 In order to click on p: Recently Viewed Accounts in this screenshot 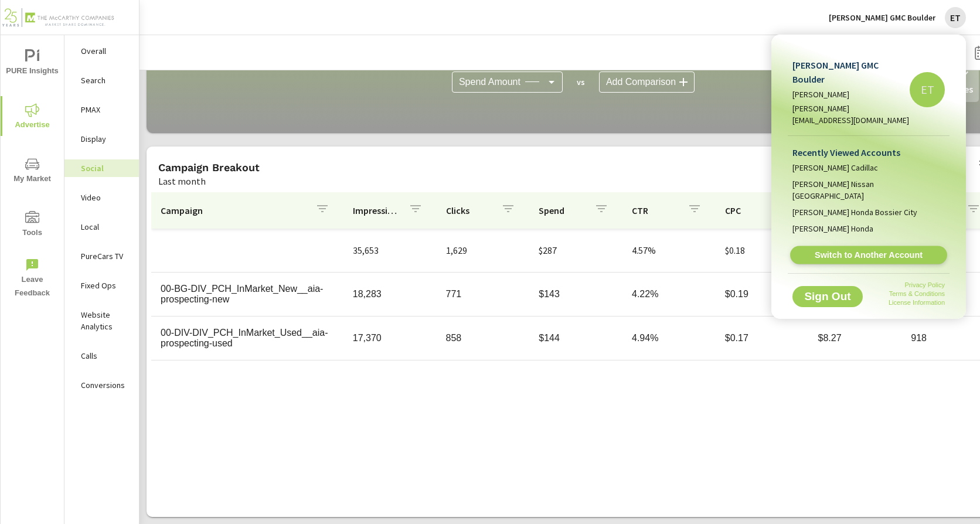, I will do `click(869, 152)`.